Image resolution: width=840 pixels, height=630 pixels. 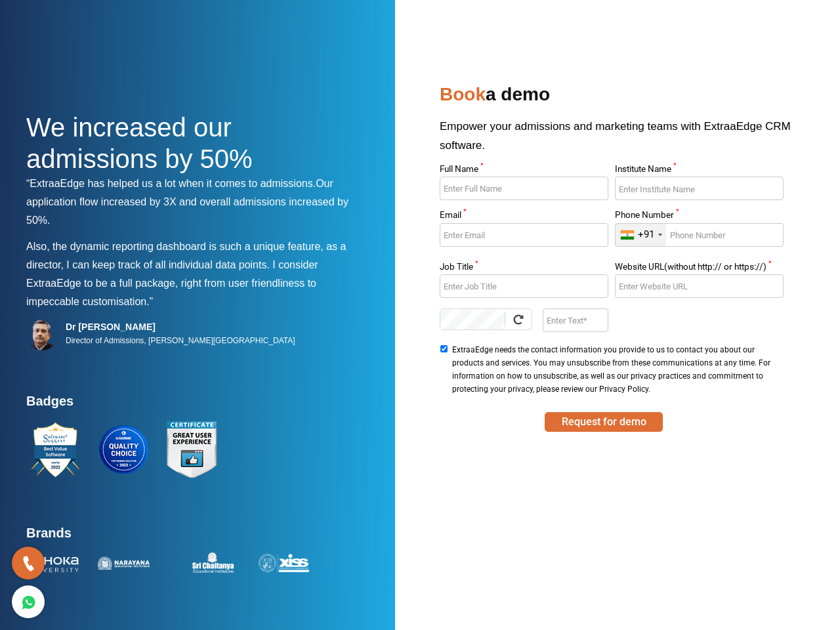 What do you see at coordinates (640, 235) in the screenshot?
I see `div: India (भारत): +91` at bounding box center [640, 235].